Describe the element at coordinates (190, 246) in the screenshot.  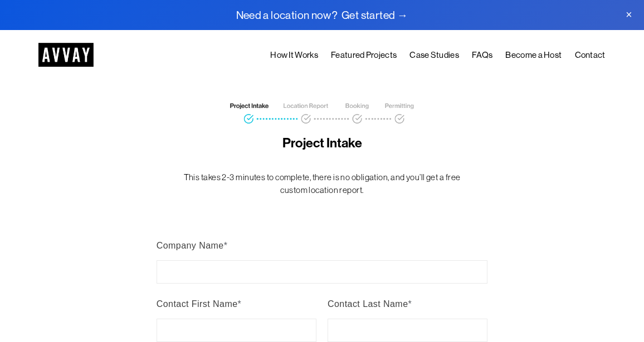
I see `span: Company Name` at that location.